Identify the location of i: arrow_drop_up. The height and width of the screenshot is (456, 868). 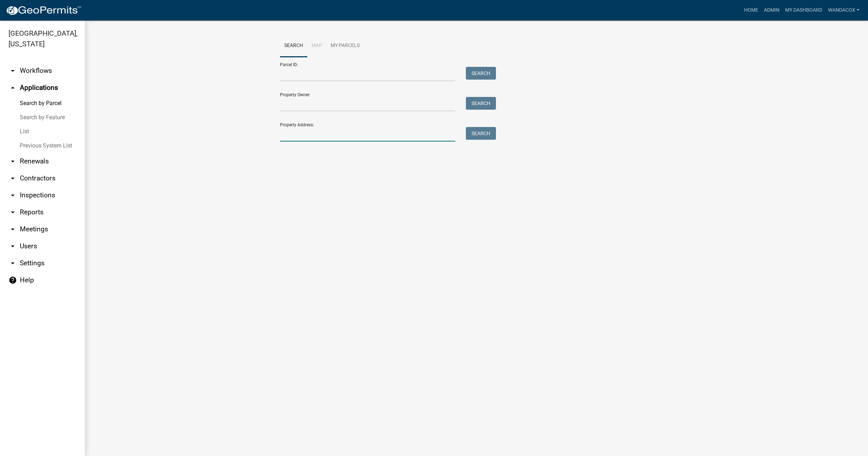
(13, 88).